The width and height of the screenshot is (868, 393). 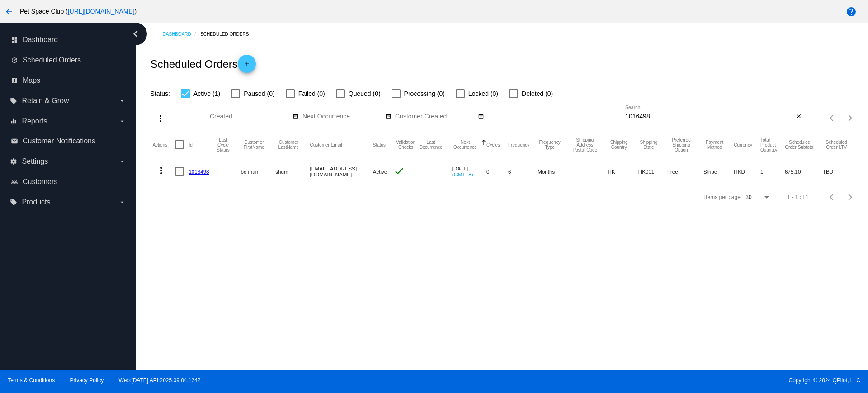 I want to click on mat-cell: 1, so click(x=773, y=171).